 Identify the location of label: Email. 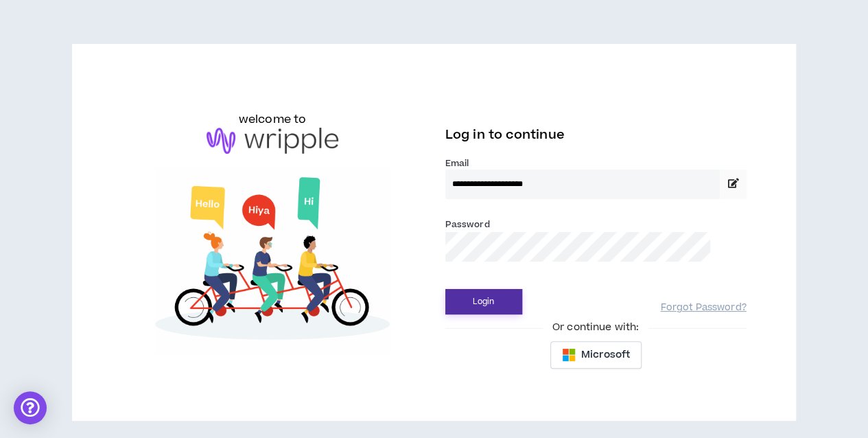
(596, 163).